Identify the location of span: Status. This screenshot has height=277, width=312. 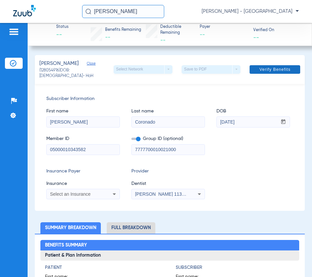
(62, 27).